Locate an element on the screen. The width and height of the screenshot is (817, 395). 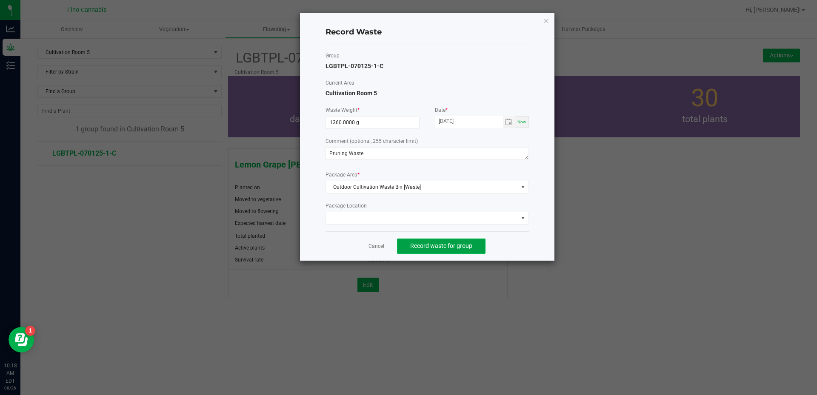
label: Comment (optional, 255 character limit) is located at coordinates (427, 141).